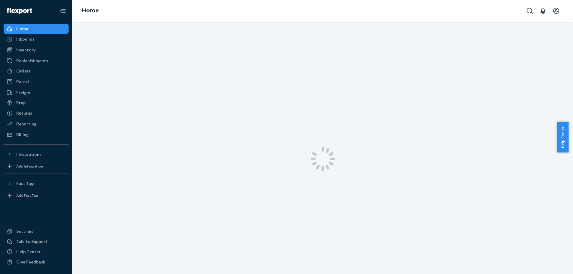 Image resolution: width=573 pixels, height=274 pixels. What do you see at coordinates (36, 39) in the screenshot?
I see `a: Inbounds` at bounding box center [36, 39].